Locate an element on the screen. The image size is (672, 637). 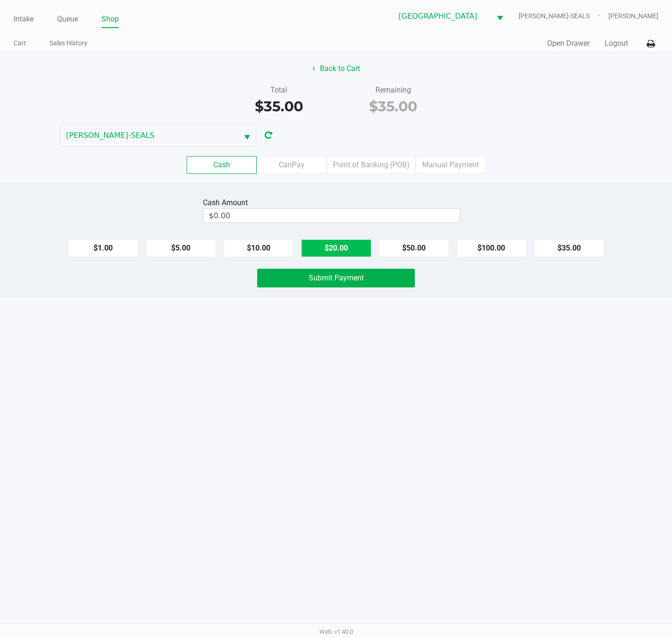
button: $35.00 is located at coordinates (569, 248).